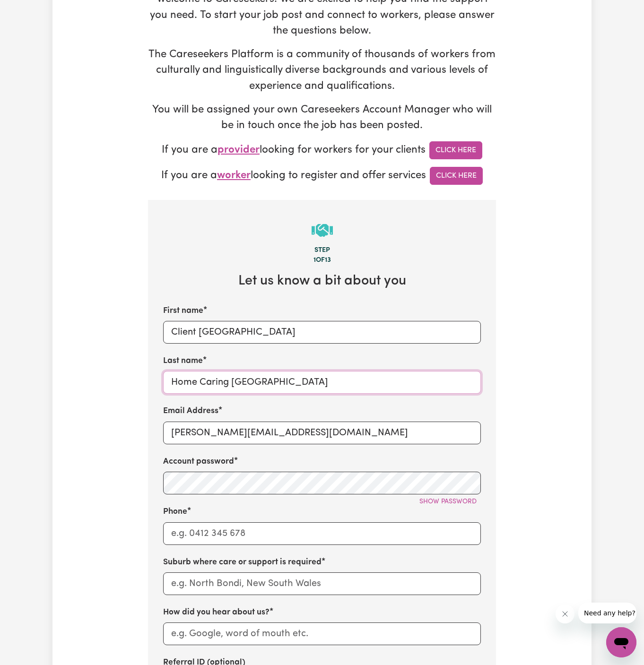  Describe the element at coordinates (447, 502) in the screenshot. I see `button: Show password` at that location.